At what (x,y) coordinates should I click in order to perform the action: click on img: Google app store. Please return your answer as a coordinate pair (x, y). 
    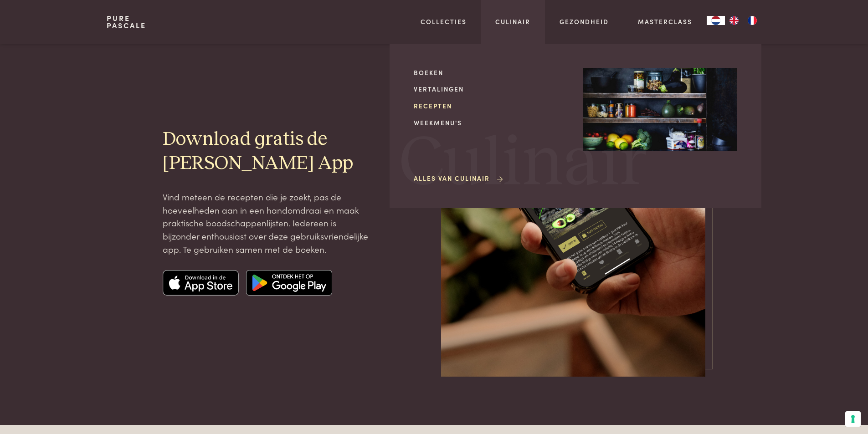
    Looking at the image, I should click on (289, 283).